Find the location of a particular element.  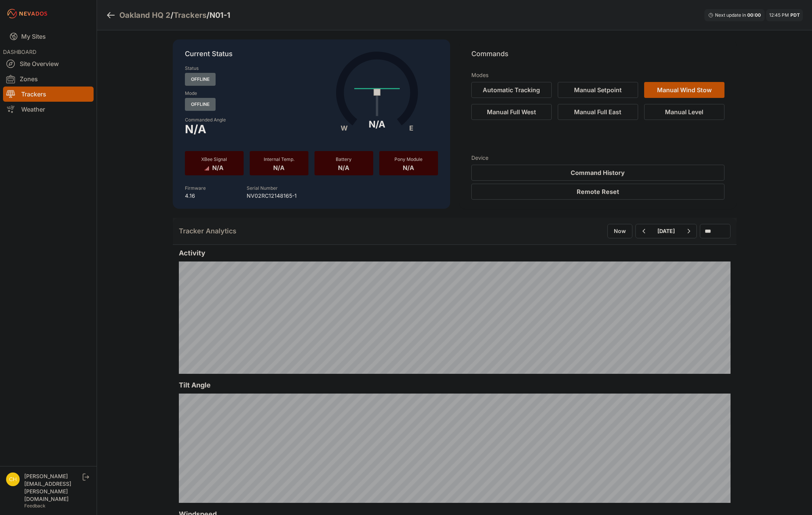

span: Pony Module is located at coordinates (409, 159).